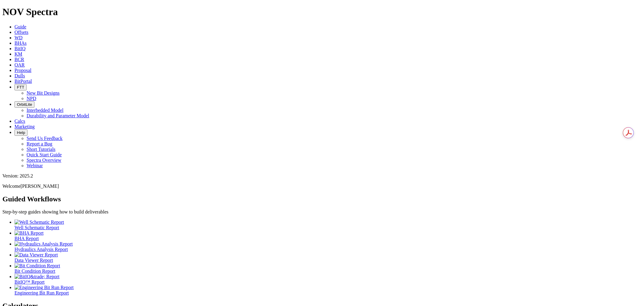  I want to click on span: KM, so click(18, 54).